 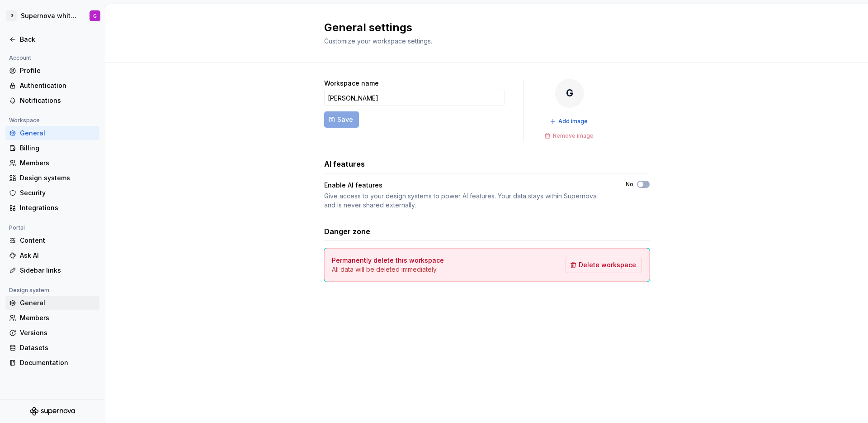 What do you see at coordinates (52, 207) in the screenshot?
I see `a: Integrations` at bounding box center [52, 207].